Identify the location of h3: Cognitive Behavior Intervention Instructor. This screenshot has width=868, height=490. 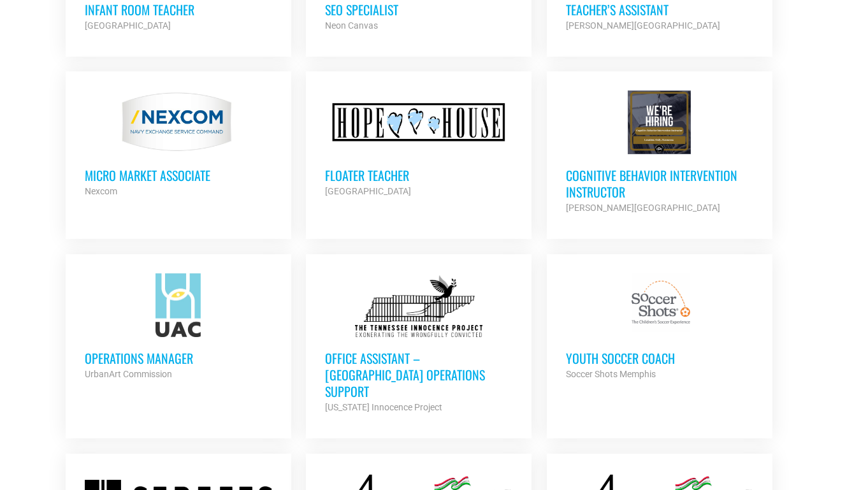
(660, 183).